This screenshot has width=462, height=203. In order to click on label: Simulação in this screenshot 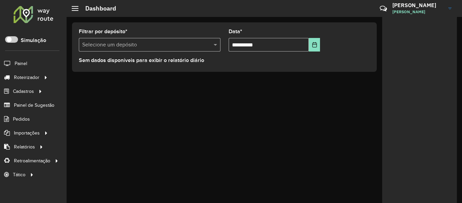, I will do `click(33, 40)`.